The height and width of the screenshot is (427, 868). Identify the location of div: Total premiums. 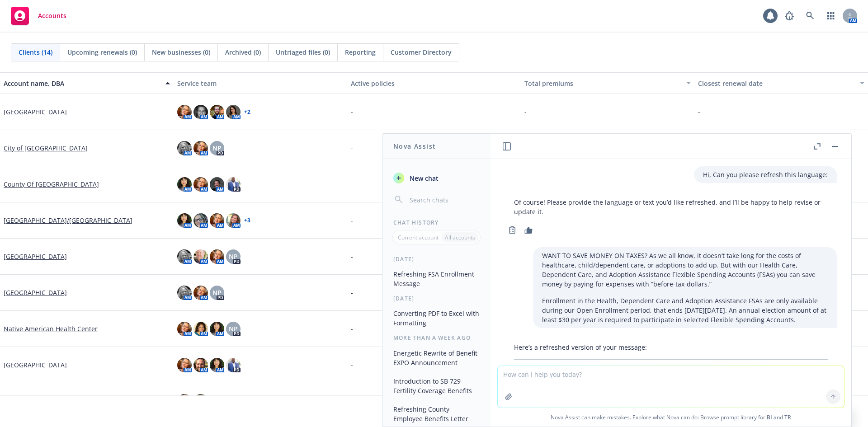
(603, 83).